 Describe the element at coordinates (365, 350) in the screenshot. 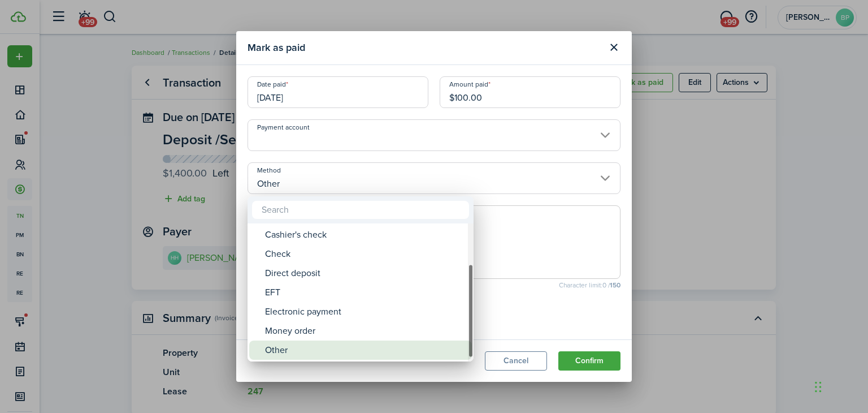

I see `div: Other` at that location.